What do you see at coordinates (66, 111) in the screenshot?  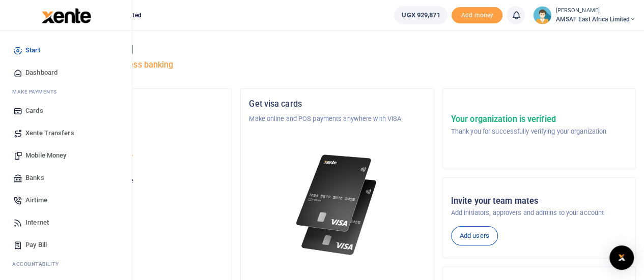 I see `a: Cards` at bounding box center [66, 111].